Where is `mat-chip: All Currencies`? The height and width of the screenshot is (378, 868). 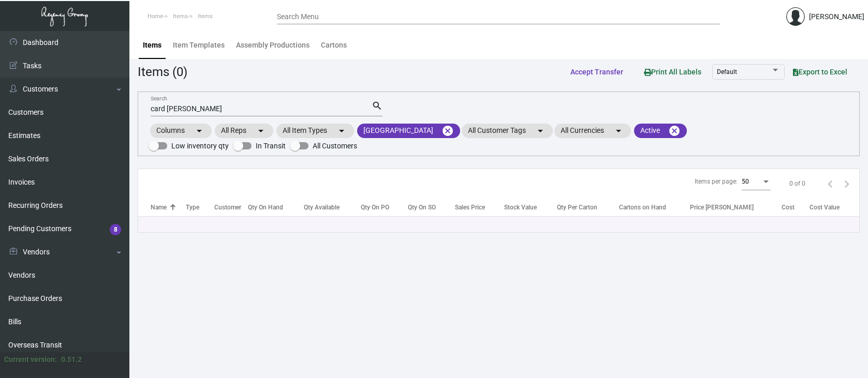
mat-chip: All Currencies is located at coordinates (593, 131).